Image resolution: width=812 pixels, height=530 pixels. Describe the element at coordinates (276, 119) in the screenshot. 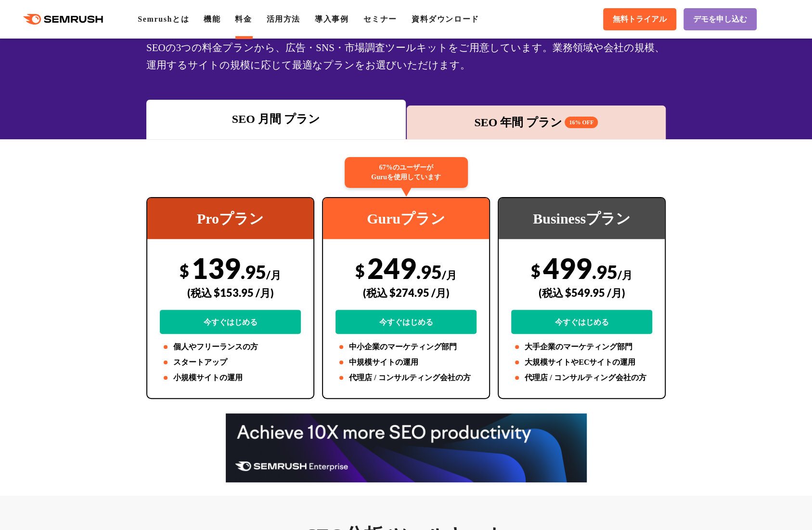

I see `div: SEO 月間 プラン` at that location.